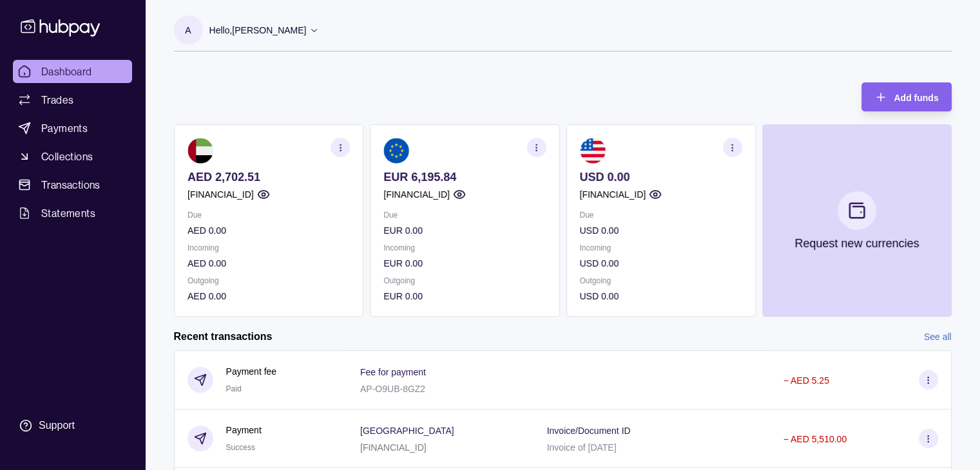 The height and width of the screenshot is (470, 980). Describe the element at coordinates (72, 185) in the screenshot. I see `a: Transactions` at that location.